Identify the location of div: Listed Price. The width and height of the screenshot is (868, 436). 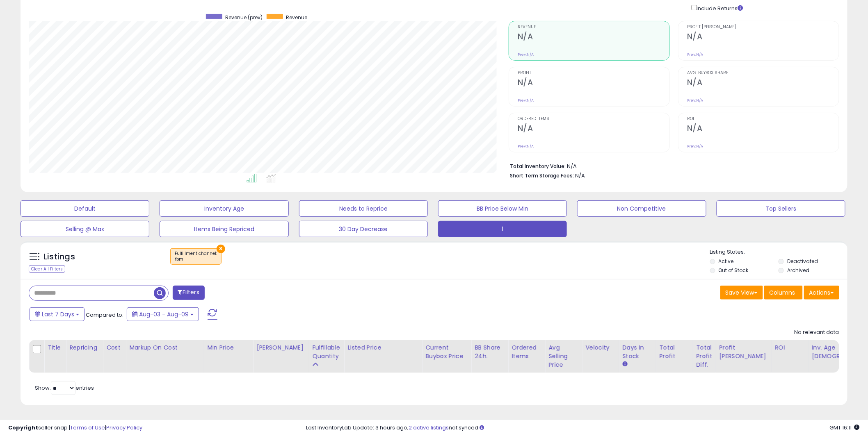
(383, 347).